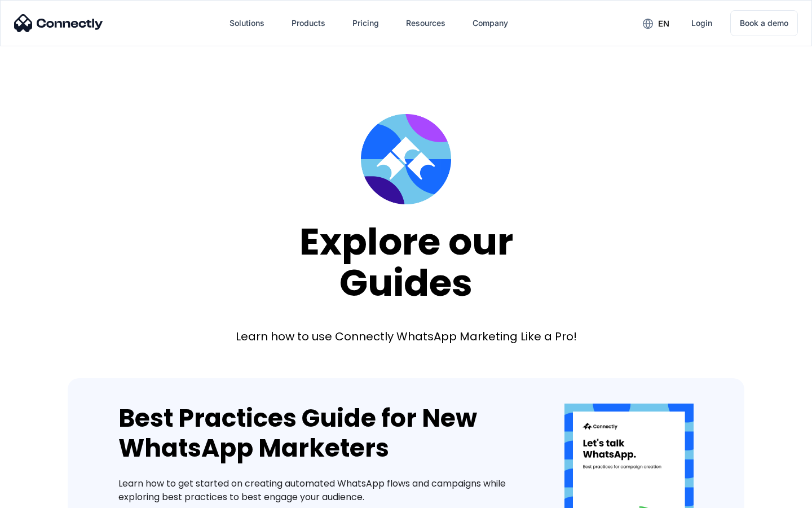 This screenshot has height=508, width=812. I want to click on div: Explore our Guides, so click(406, 262).